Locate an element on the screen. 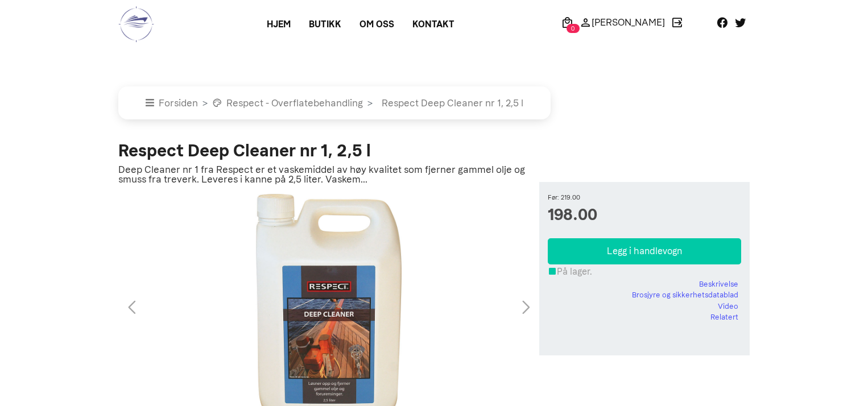 Image resolution: width=868 pixels, height=406 pixels. a: Relatert is located at coordinates (724, 318).